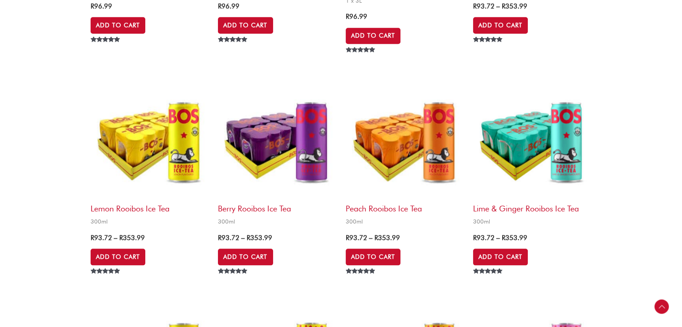 This screenshot has height=327, width=682. Describe the element at coordinates (150, 140) in the screenshot. I see `img: Lemon Rooibos Ice Tea` at that location.